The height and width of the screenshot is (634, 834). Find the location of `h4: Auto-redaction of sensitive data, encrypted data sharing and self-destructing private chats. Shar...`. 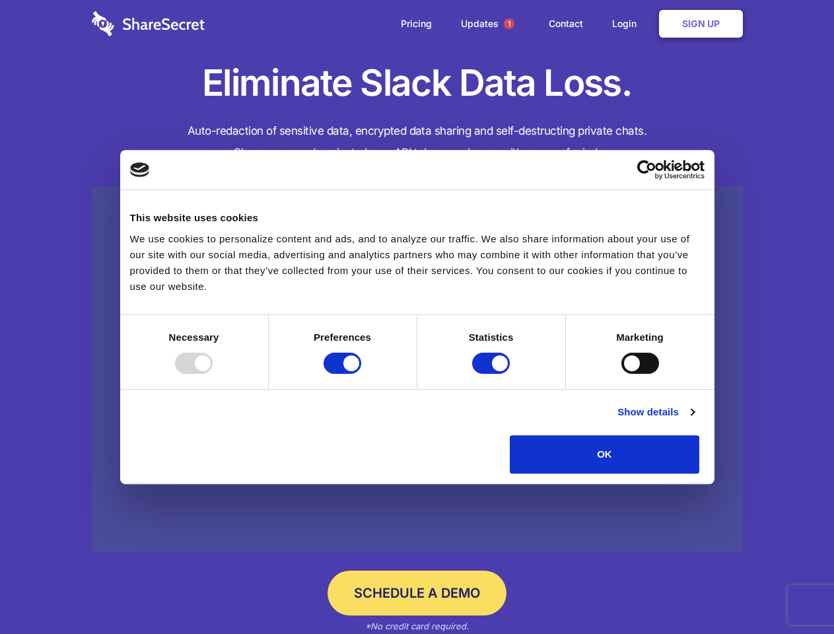

h4: Auto-redaction of sensitive data, encrypted data sharing and self-destructing private chats. Shar... is located at coordinates (417, 142).